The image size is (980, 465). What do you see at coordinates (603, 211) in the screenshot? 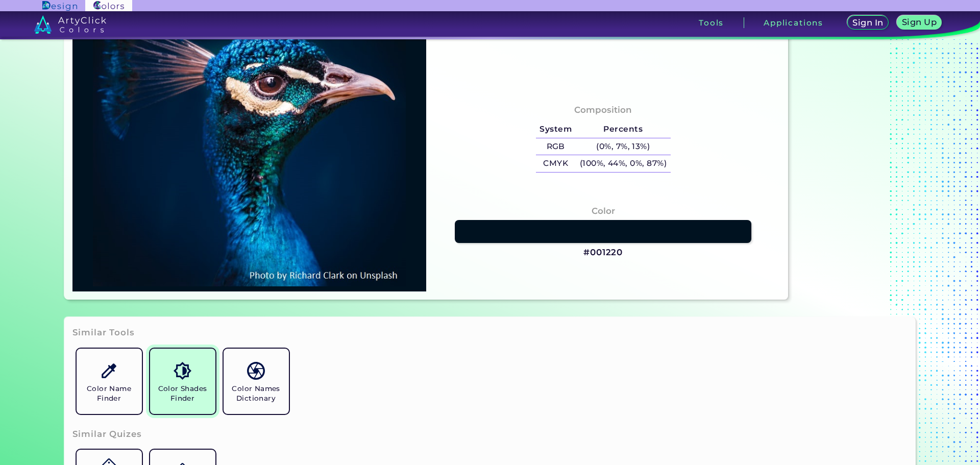
I see `h4: Color` at bounding box center [603, 211].